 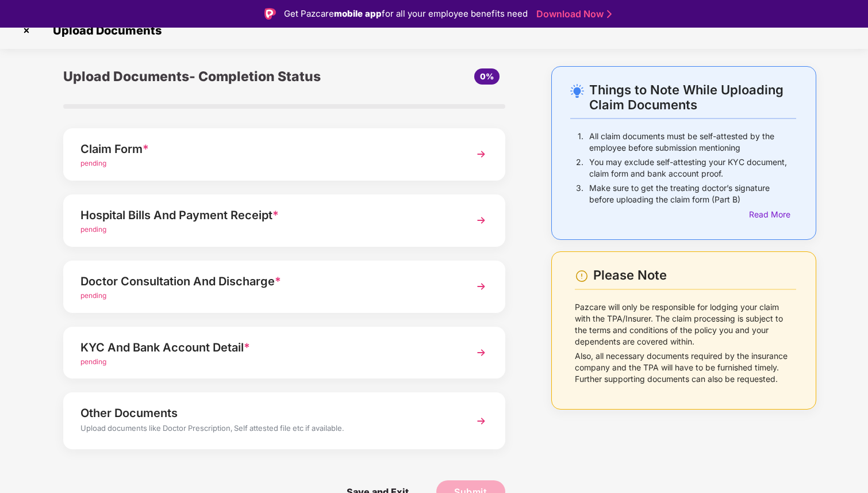 What do you see at coordinates (267, 215) in the screenshot?
I see `div: Hospital Bills And Payment Receipt` at bounding box center [267, 215].